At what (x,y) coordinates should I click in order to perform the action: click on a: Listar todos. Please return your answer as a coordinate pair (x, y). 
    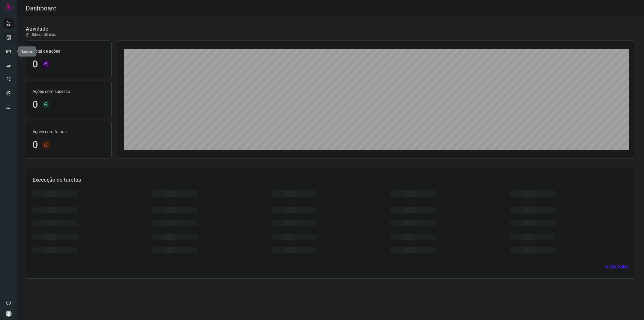
    Looking at the image, I should click on (617, 267).